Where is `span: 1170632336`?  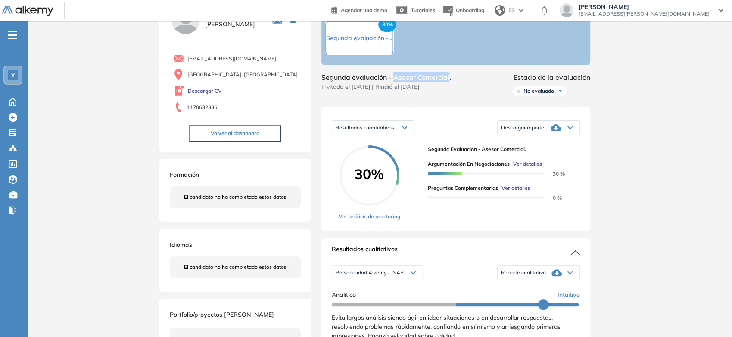
span: 1170632336 is located at coordinates (202, 107).